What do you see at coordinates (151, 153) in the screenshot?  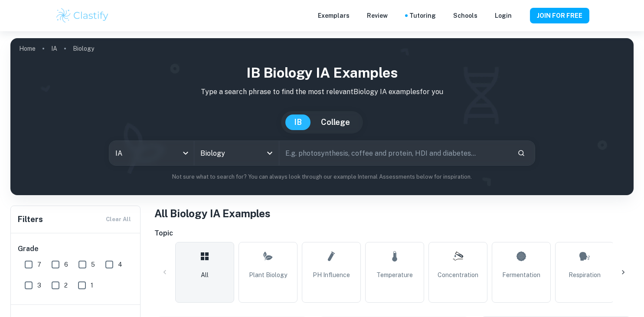 I see `div: IA` at bounding box center [151, 153].